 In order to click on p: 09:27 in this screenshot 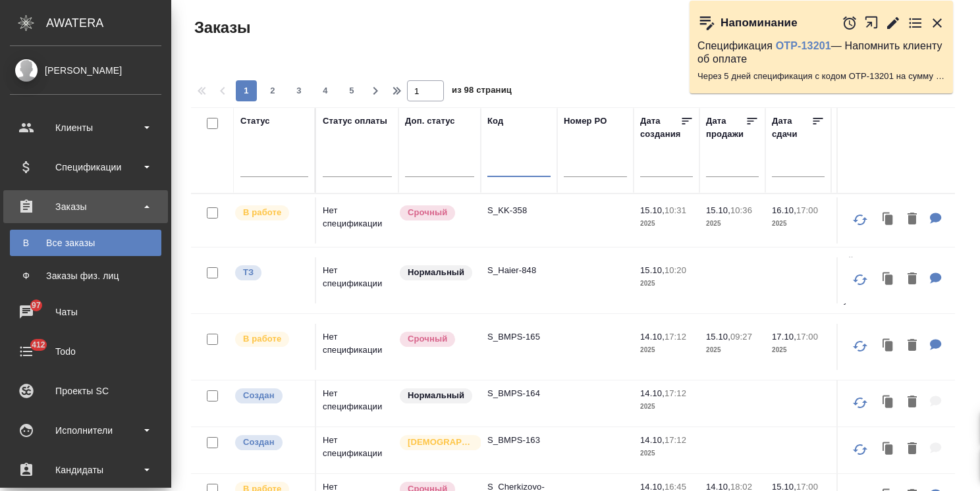, I will do `click(741, 336)`.